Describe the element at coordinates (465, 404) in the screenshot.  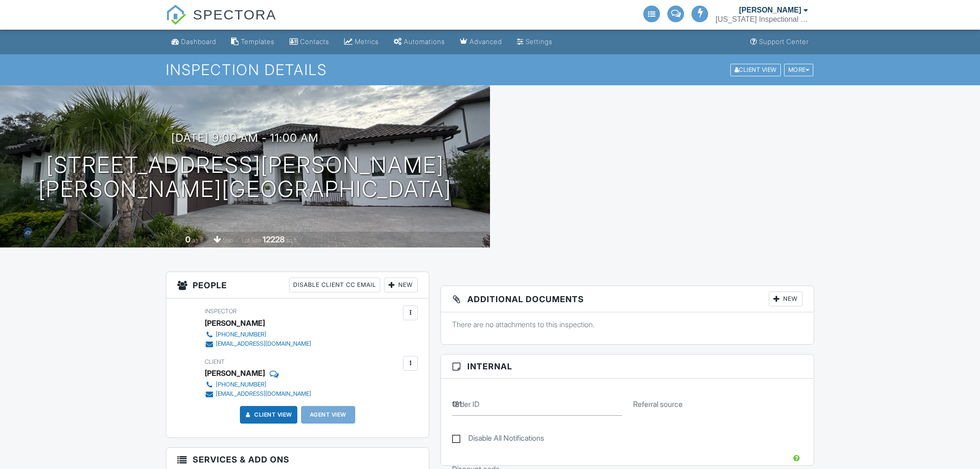
I see `label: Order ID` at that location.